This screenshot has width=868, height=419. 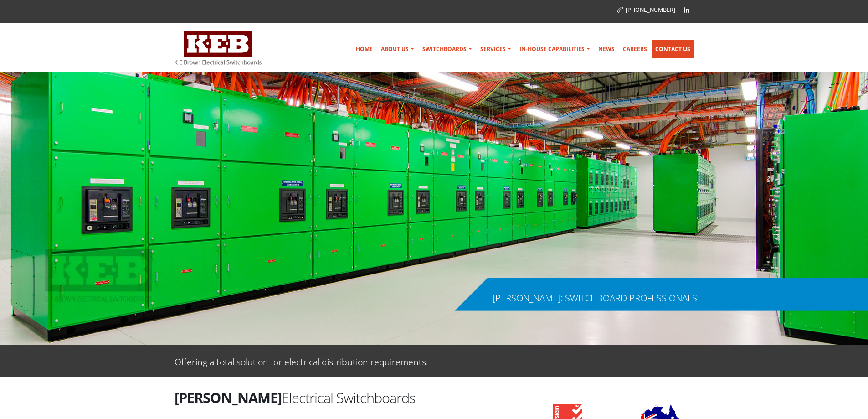 What do you see at coordinates (607, 49) in the screenshot?
I see `a: News` at bounding box center [607, 49].